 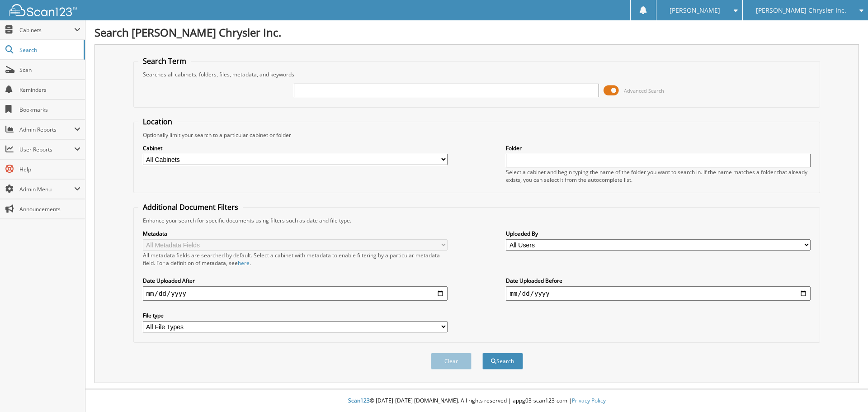 What do you see at coordinates (477, 74) in the screenshot?
I see `div: Searches all cabinets, folders, files, metadata, and keywords` at bounding box center [477, 74].